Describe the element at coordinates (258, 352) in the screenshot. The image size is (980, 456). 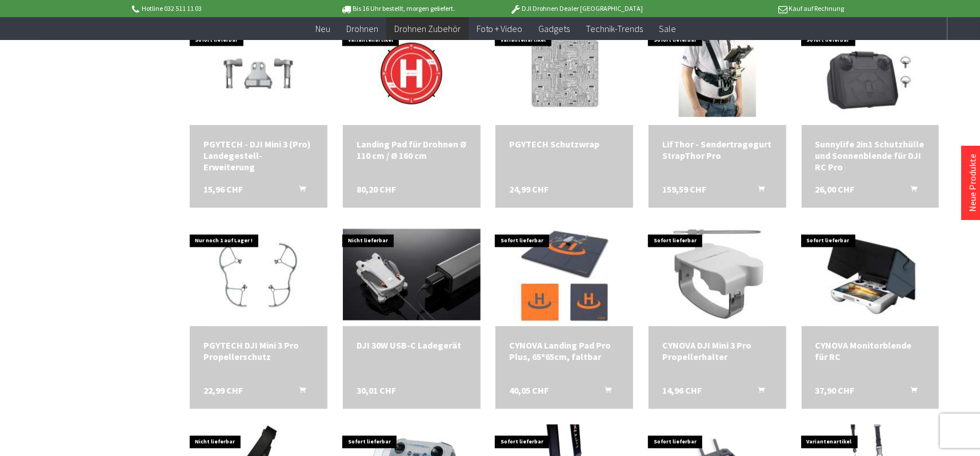
I see `a: PGYTECH DJI Mini 3 Pro Propellerschutz 22,99 CHF In den Warenkorb` at that location.